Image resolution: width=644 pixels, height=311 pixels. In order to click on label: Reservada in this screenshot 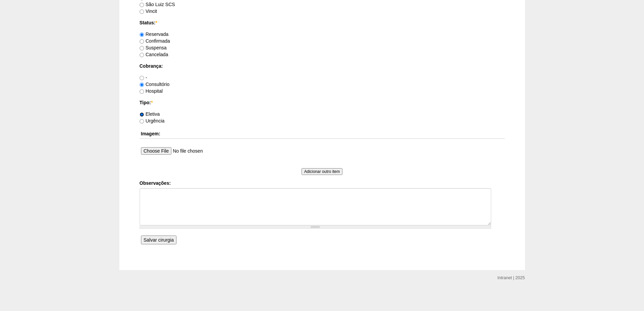, I will do `click(154, 34)`.